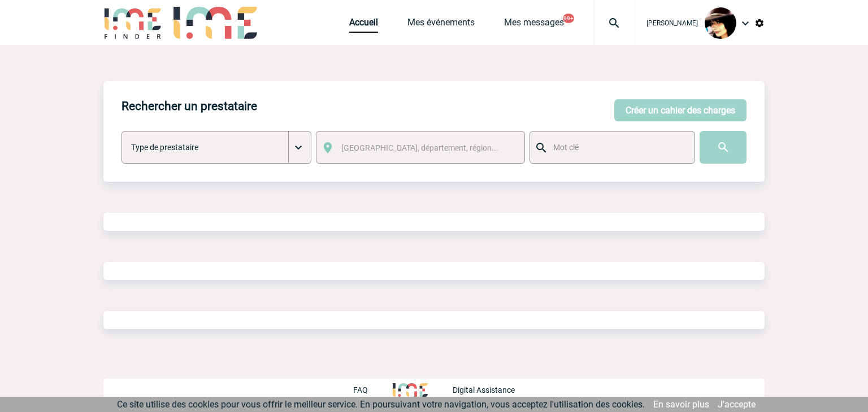  I want to click on img: IME-Finder, so click(133, 22).